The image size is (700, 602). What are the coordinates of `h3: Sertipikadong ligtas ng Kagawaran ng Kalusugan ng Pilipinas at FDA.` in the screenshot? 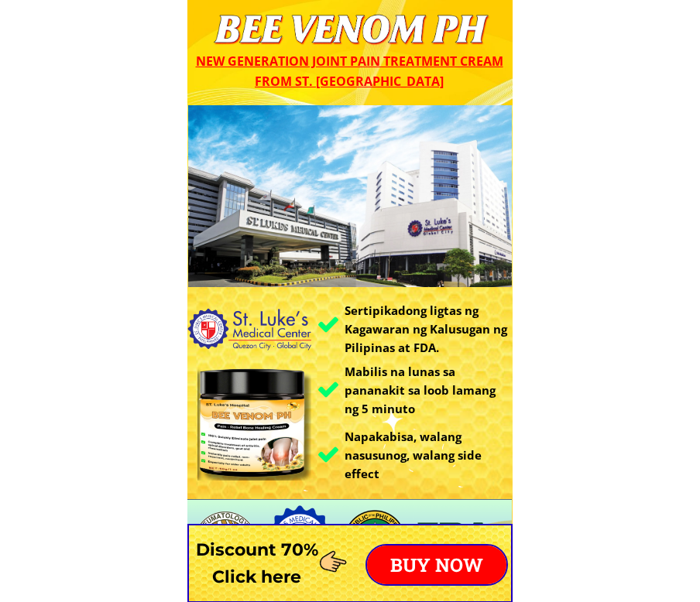 It's located at (430, 329).